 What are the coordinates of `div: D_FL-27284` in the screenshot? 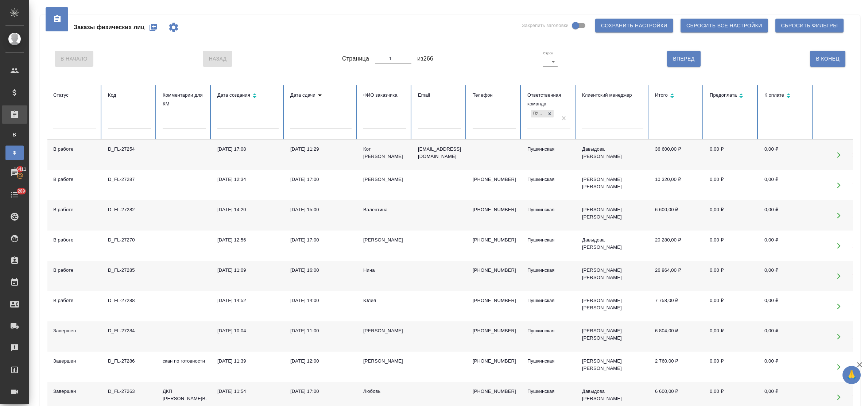 It's located at (129, 330).